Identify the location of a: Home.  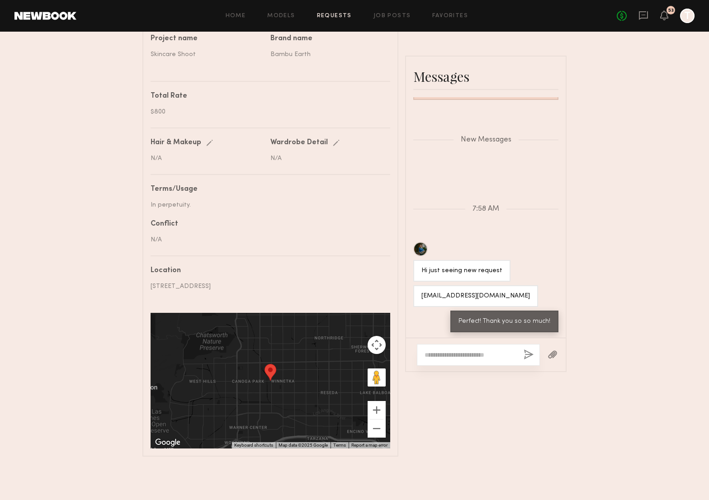
(236, 16).